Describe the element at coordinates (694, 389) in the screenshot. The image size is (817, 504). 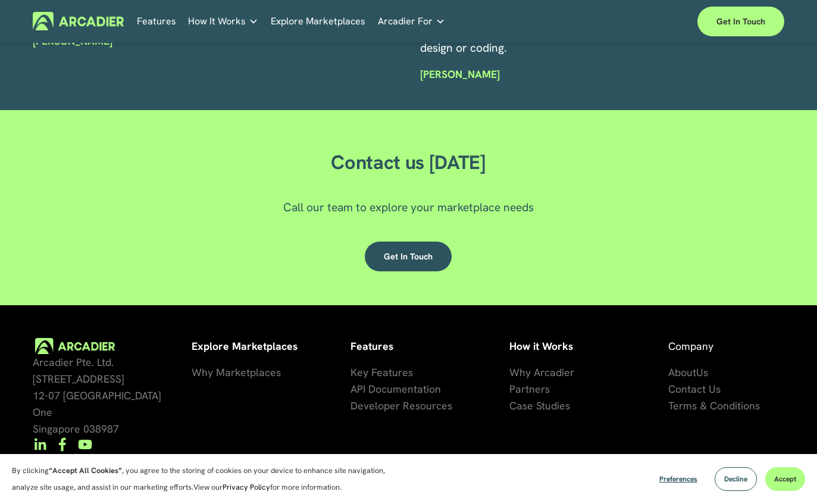
I see `a: Contact Us` at that location.